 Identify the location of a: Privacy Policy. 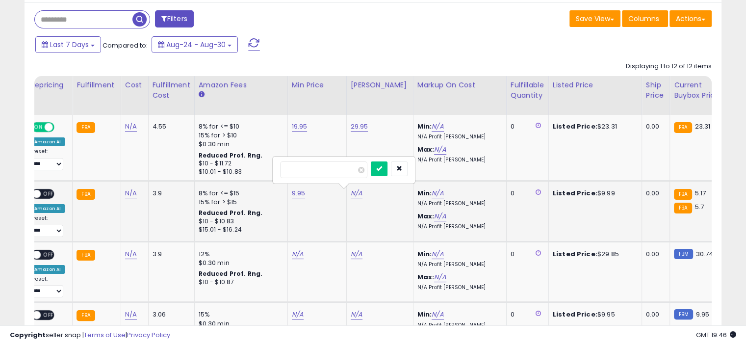
(149, 334).